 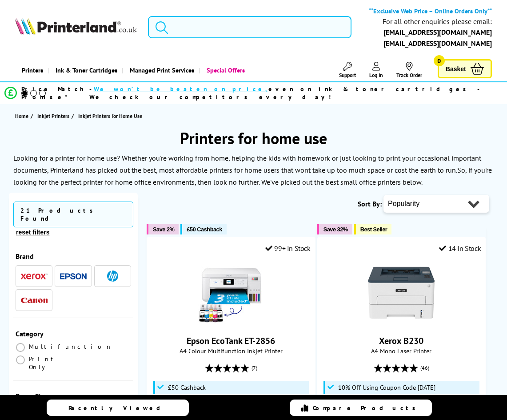 I want to click on span: 0, so click(x=440, y=60).